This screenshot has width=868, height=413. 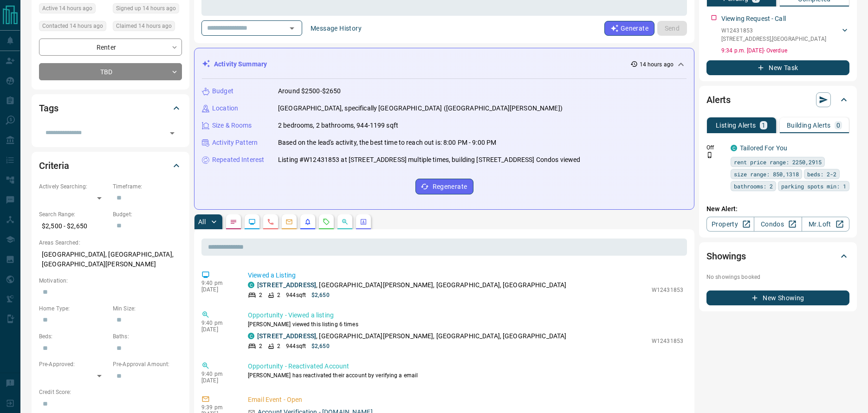 What do you see at coordinates (778, 298) in the screenshot?
I see `button: New Showing` at bounding box center [778, 298].